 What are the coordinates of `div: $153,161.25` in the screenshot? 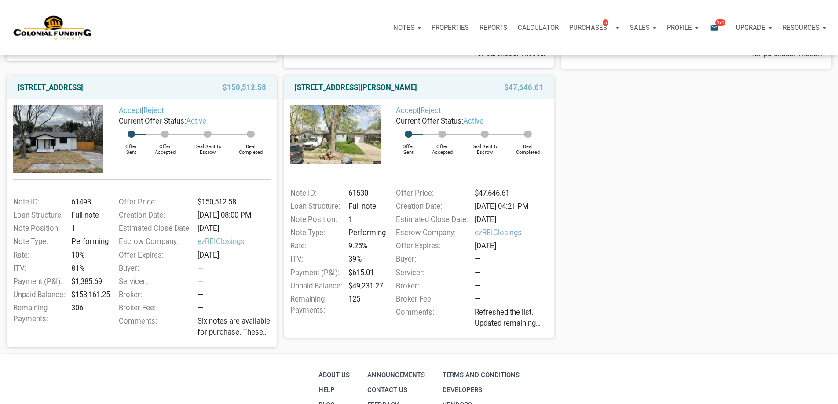 It's located at (88, 295).